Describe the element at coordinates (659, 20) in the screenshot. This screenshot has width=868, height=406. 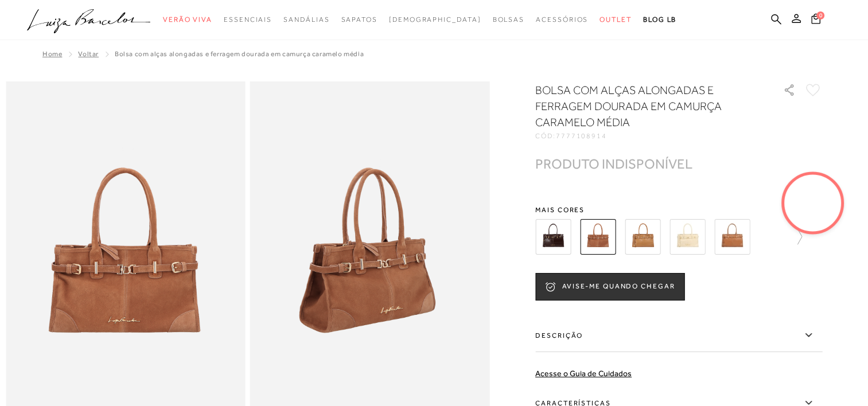
I see `span: BLOG LB` at that location.